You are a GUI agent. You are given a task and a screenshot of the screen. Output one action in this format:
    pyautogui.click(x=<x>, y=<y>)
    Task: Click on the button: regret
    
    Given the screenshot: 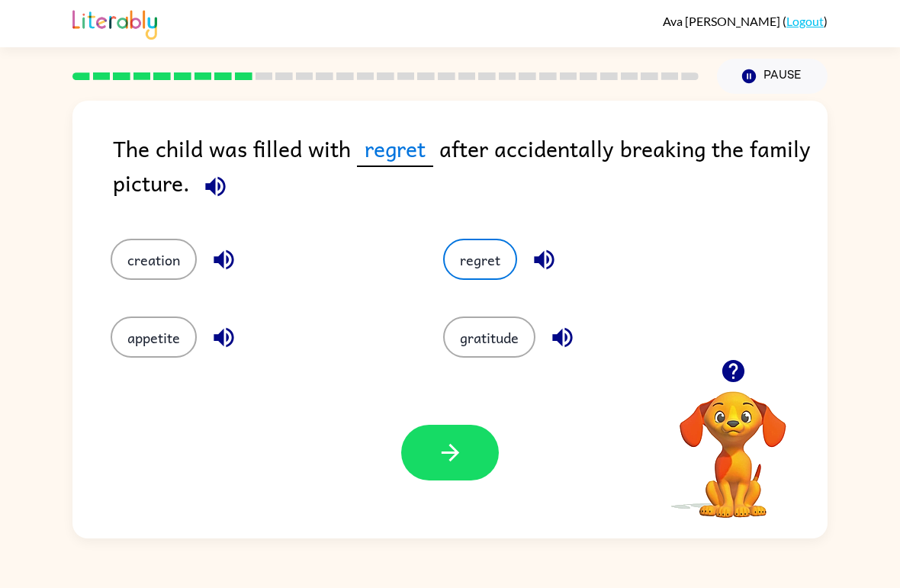 What is the action you would take?
    pyautogui.click(x=480, y=260)
    